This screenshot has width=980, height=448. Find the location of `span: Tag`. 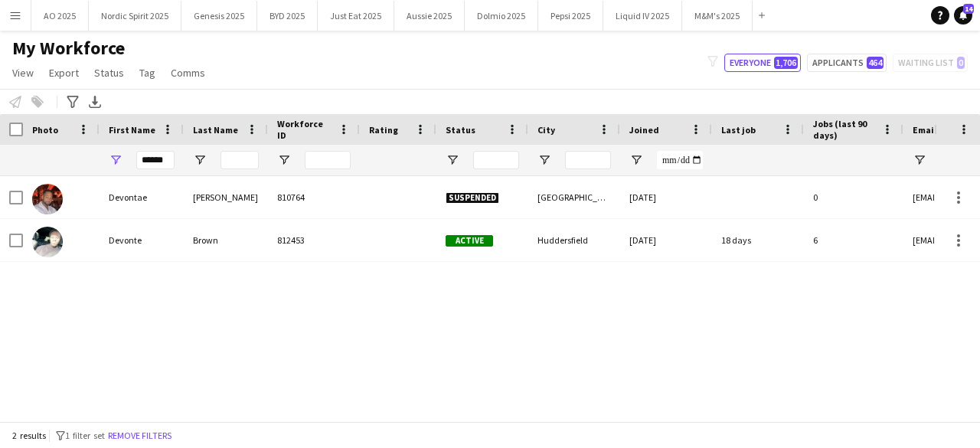

span: Tag is located at coordinates (147, 73).